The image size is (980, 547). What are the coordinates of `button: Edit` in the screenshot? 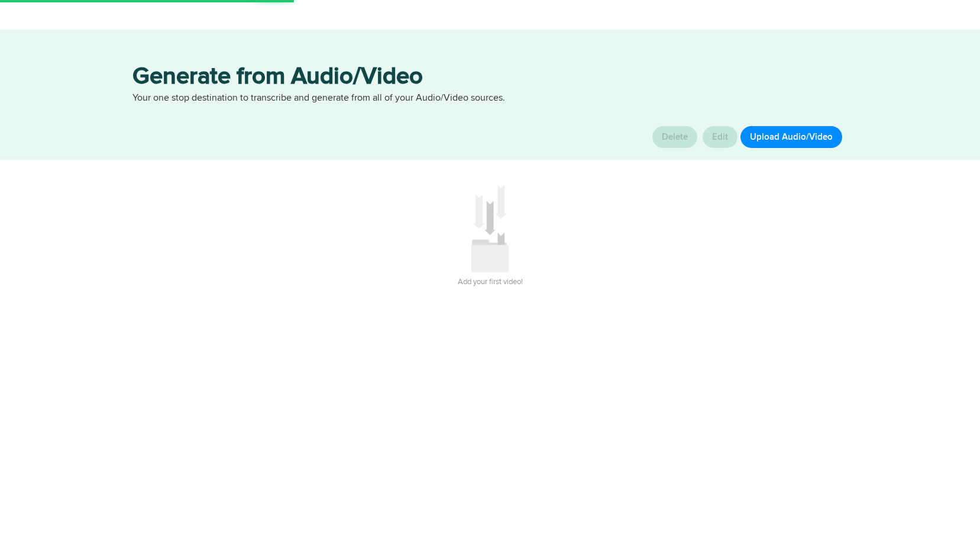 It's located at (720, 136).